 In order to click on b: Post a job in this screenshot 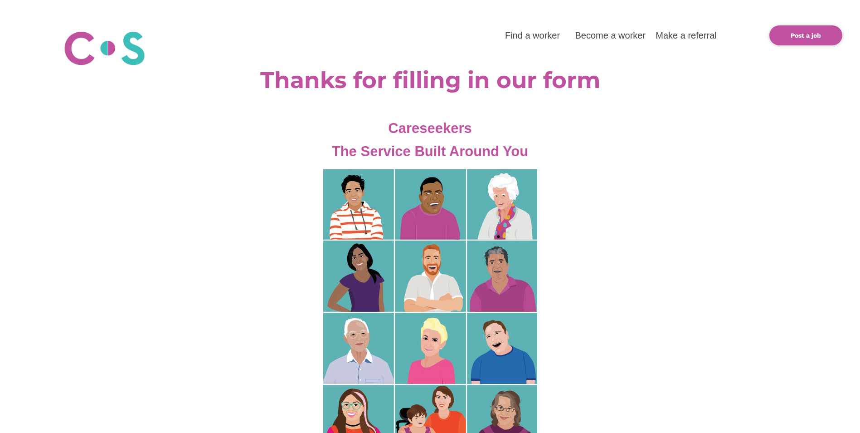, I will do `click(806, 35)`.